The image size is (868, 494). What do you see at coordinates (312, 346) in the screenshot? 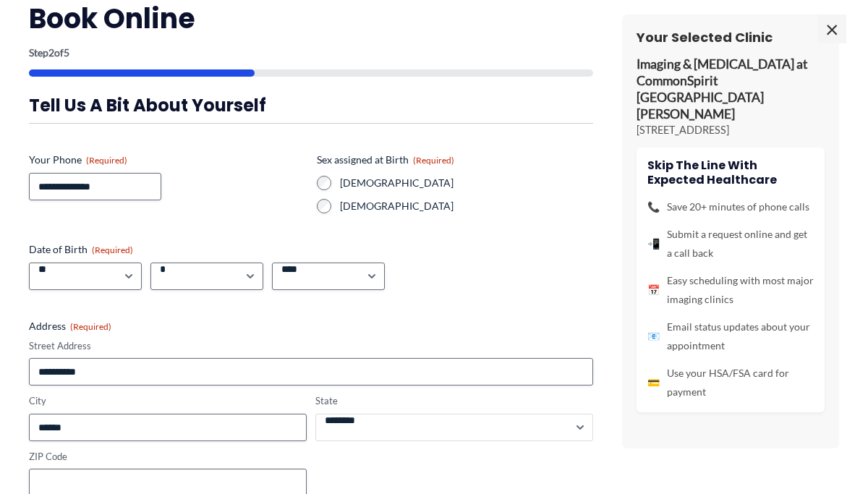
I see `label: Street Address` at bounding box center [312, 346].